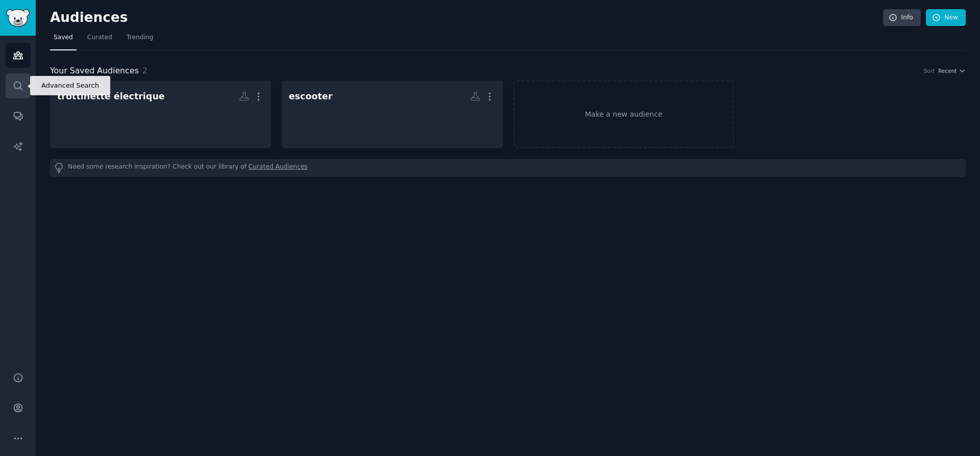 The height and width of the screenshot is (456, 980). Describe the element at coordinates (392, 114) in the screenshot. I see `a: escooter` at that location.